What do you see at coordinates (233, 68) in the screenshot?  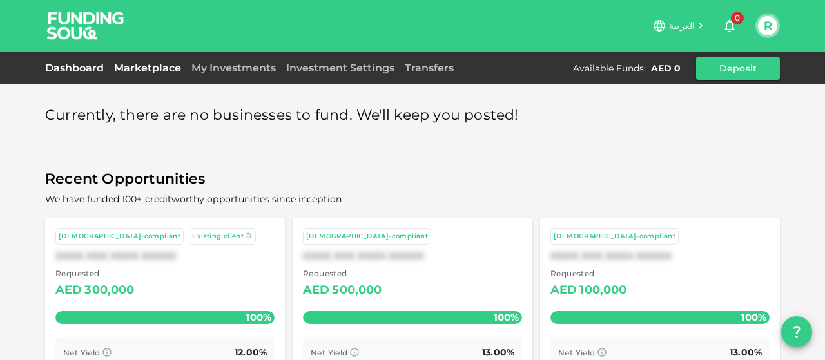 I see `a: My Investments` at bounding box center [233, 68].